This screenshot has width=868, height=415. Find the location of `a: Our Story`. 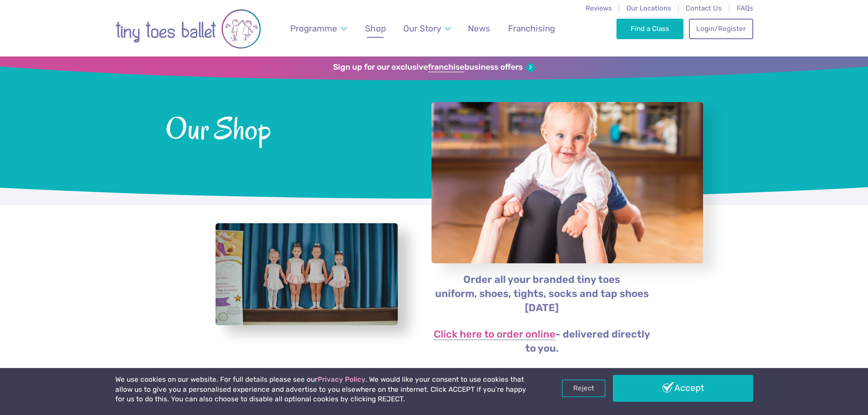

a: Our Story is located at coordinates (426, 28).